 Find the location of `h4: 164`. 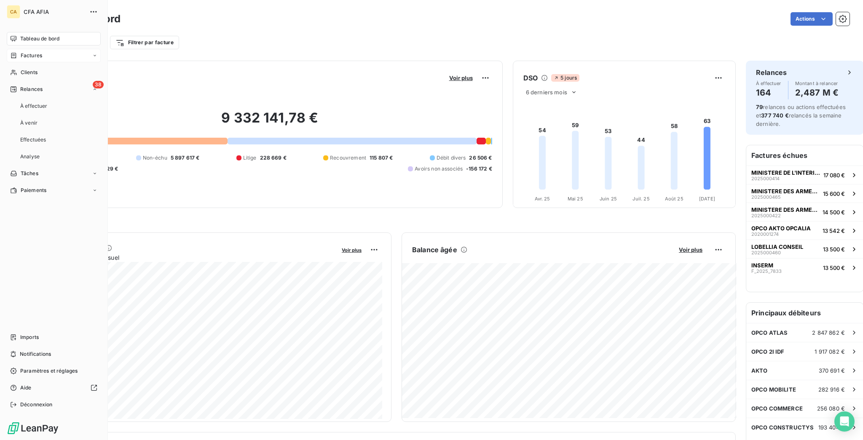

h4: 164 is located at coordinates (769, 93).